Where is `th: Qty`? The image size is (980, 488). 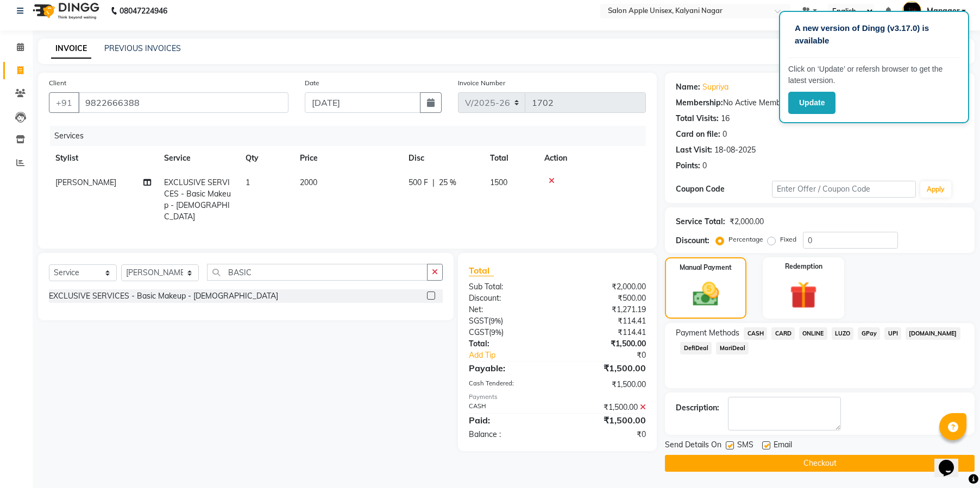 th: Qty is located at coordinates (266, 158).